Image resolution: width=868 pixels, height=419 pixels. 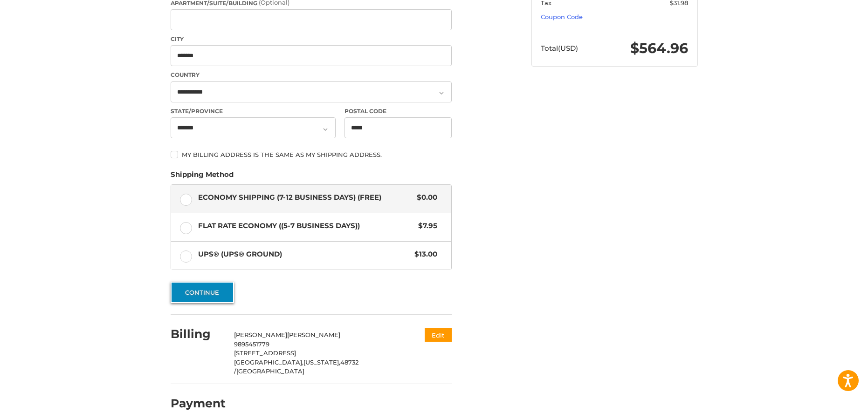 I want to click on span: Economy Shipping (7-12 Business Days) (Free), so click(x=305, y=197).